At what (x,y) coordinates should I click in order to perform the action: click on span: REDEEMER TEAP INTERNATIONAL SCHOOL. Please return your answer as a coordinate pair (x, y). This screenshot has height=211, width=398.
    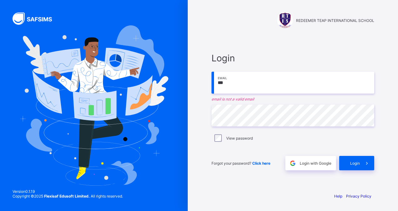
    Looking at the image, I should click on (335, 20).